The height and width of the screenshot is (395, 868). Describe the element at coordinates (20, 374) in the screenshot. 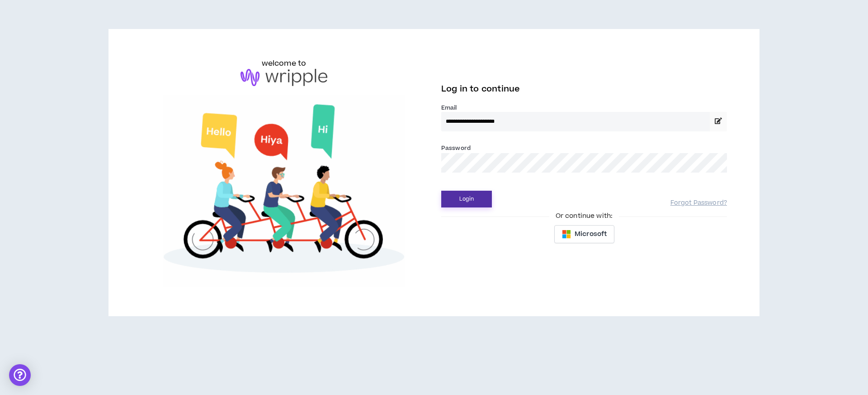

I see `div: Open Intercom Messenger` at that location.